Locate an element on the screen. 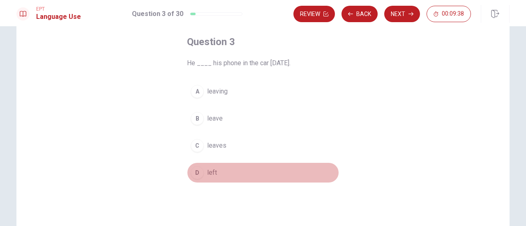  button: 00:09:38 is located at coordinates (449, 14).